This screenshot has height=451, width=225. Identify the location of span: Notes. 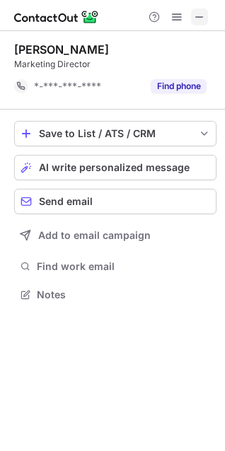
(124, 295).